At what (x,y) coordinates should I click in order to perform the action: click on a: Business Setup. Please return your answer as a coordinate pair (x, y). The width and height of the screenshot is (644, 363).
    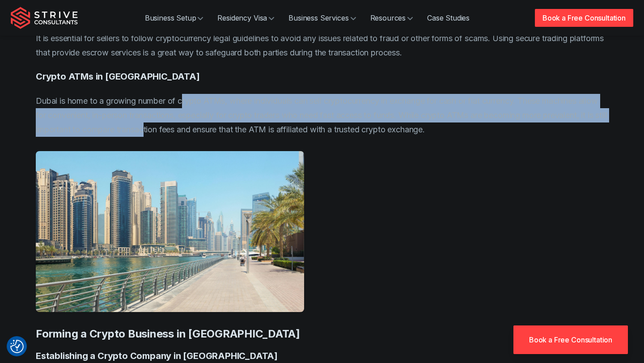
    Looking at the image, I should click on (174, 18).